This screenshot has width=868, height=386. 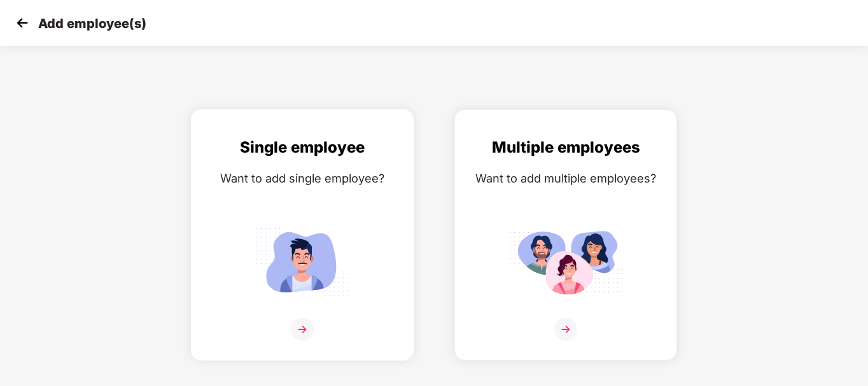 What do you see at coordinates (22, 23) in the screenshot?
I see `img: svg+xml;base64,PHN2ZyB4bWxucz0iaHR0cDovL3d3dy53My5vcmcvMjAwMC9zdmciIHdpZHRoPSIzMCIgaGVpZ2h0PSIzMC...` at bounding box center [22, 23].